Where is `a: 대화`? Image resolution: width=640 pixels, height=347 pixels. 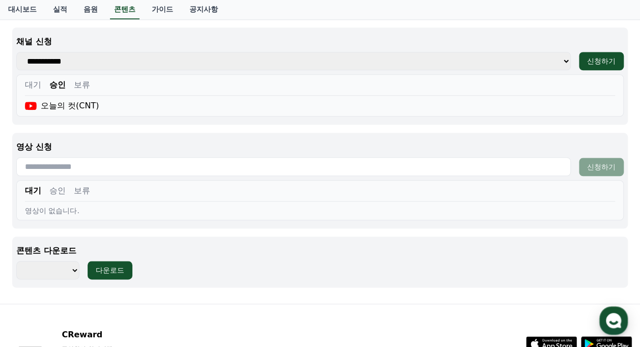
a: 대화 is located at coordinates (99, 276).